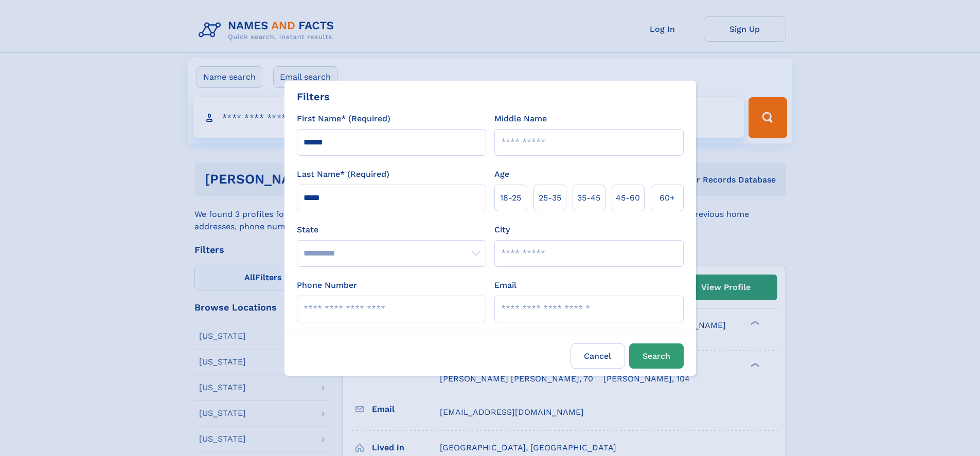  Describe the element at coordinates (521, 119) in the screenshot. I see `label: Middle Name` at that location.